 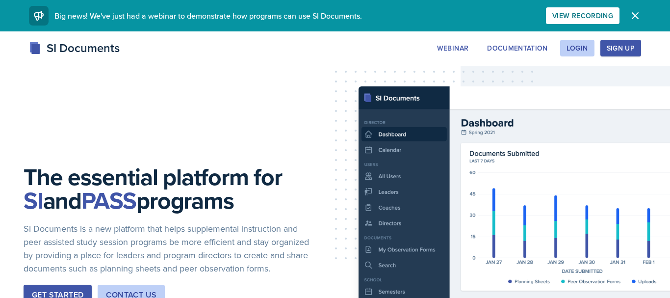 What do you see at coordinates (621, 48) in the screenshot?
I see `button: Sign Up` at bounding box center [621, 48].